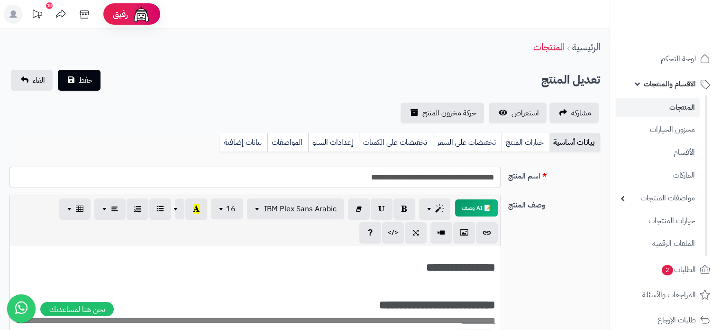 This screenshot has height=330, width=721. Describe the element at coordinates (39, 80) in the screenshot. I see `span: الغاء` at that location.